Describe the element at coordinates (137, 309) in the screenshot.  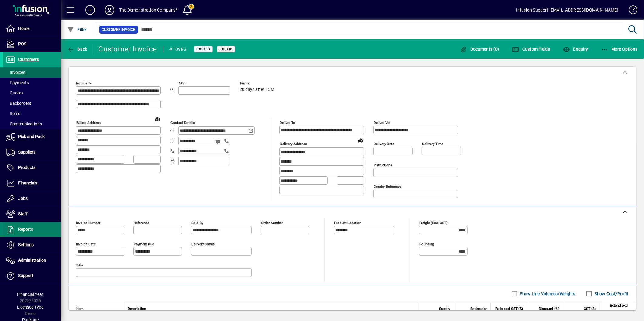
I see `span: Description` at that location.